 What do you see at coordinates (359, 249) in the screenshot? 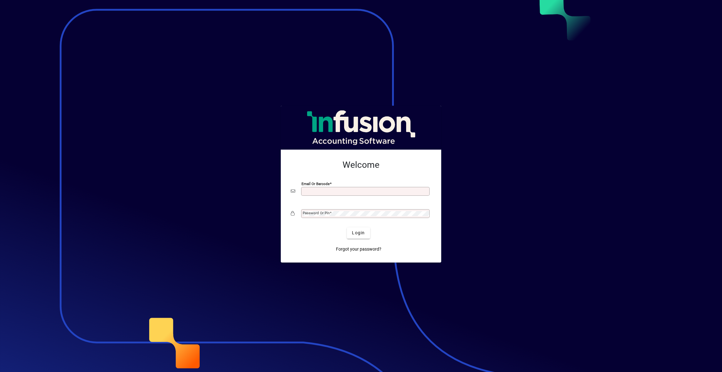
I see `span: Forgot your password?` at bounding box center [359, 249].